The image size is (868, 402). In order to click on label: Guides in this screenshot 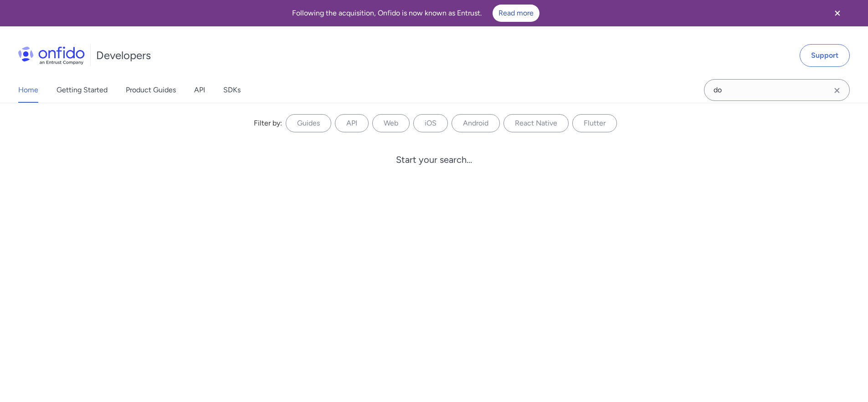, I will do `click(308, 123)`.